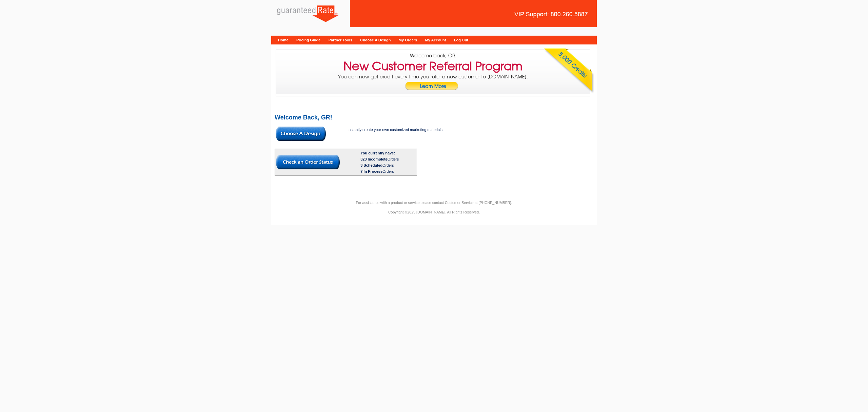 Image resolution: width=868 pixels, height=412 pixels. What do you see at coordinates (301, 134) in the screenshot?
I see `img: button-choose-design.gif` at bounding box center [301, 134].